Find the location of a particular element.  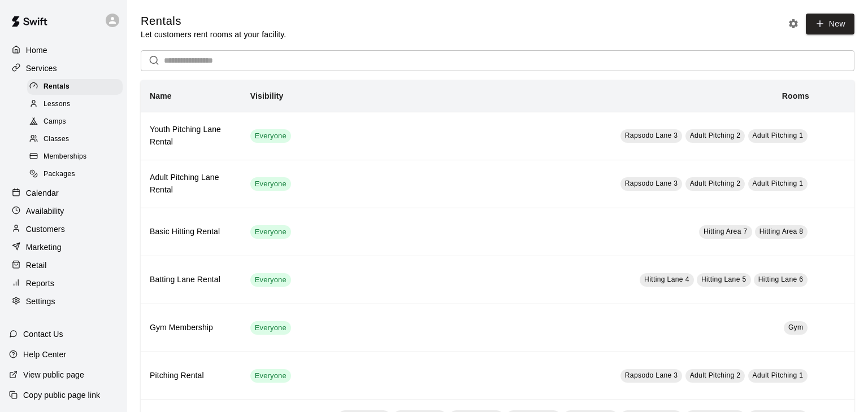

div: Reports is located at coordinates (63, 283).